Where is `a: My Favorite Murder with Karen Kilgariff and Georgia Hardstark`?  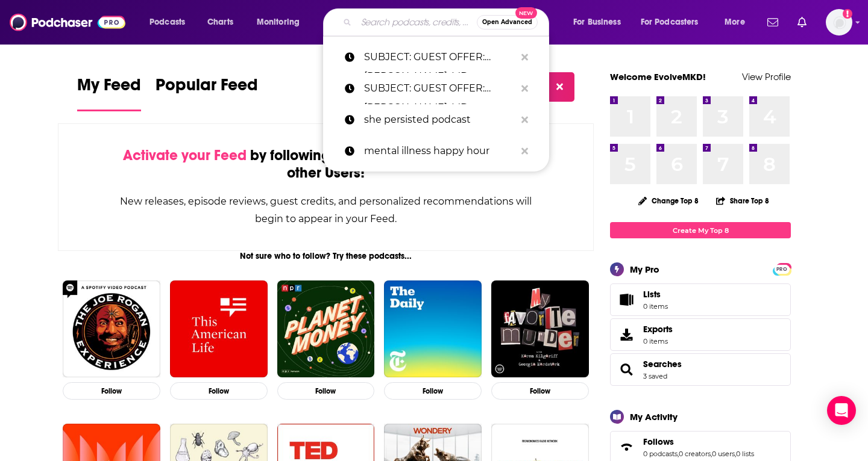 a: My Favorite Murder with Karen Kilgariff and Georgia Hardstark is located at coordinates (540, 329).